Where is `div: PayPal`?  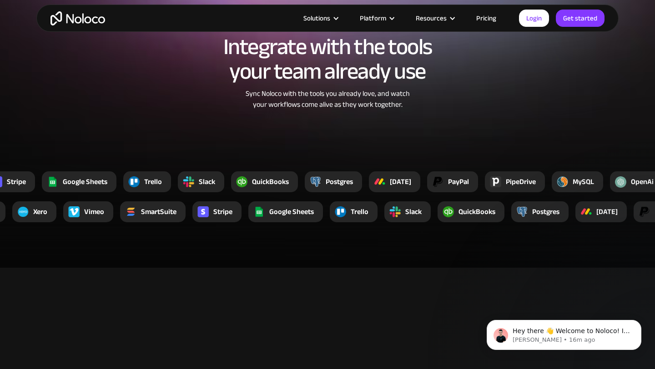 div: PayPal is located at coordinates (458, 182).